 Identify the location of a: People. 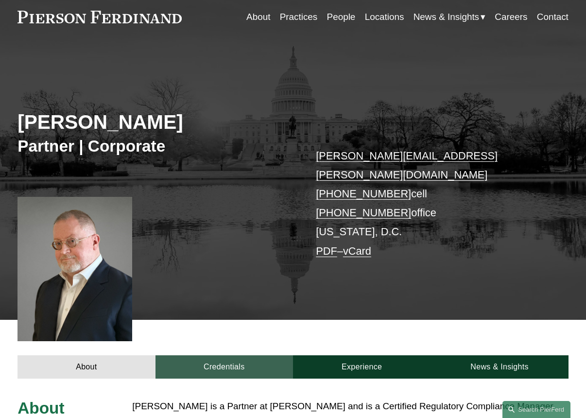
(341, 17).